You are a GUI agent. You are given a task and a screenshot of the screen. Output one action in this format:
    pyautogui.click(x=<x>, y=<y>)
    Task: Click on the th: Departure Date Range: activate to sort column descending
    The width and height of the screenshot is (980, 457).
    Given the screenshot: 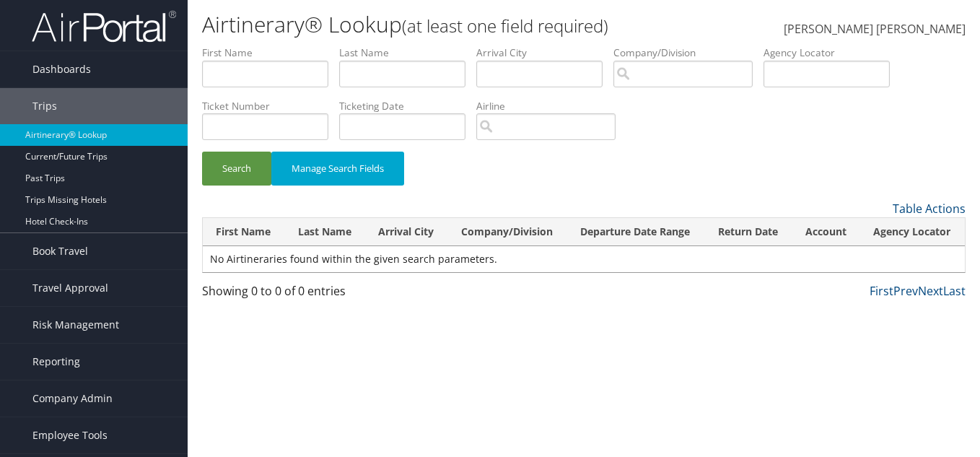 What is the action you would take?
    pyautogui.click(x=636, y=232)
    